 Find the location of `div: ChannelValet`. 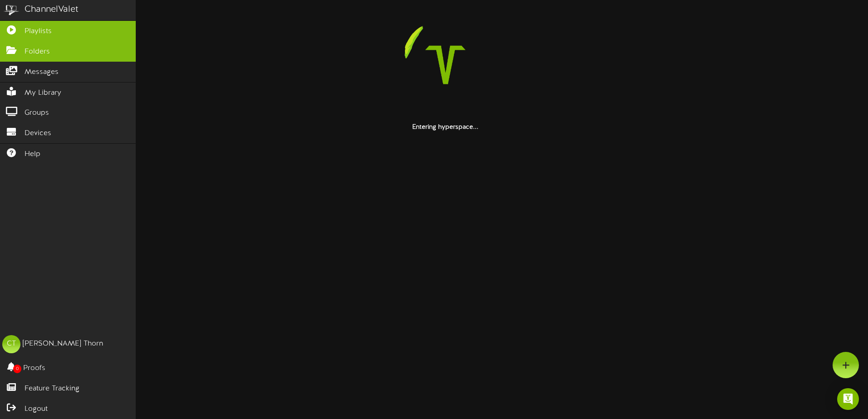

div: ChannelValet is located at coordinates (52, 10).